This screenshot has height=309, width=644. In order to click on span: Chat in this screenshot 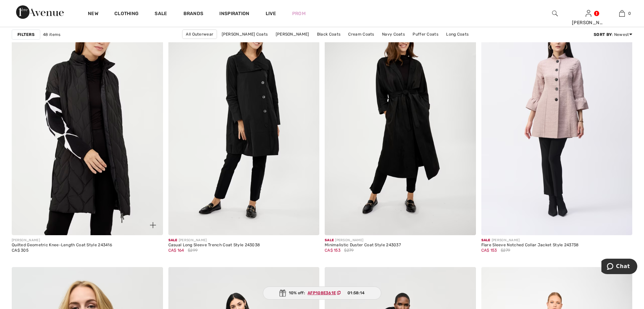, I will do `click(21, 8)`.